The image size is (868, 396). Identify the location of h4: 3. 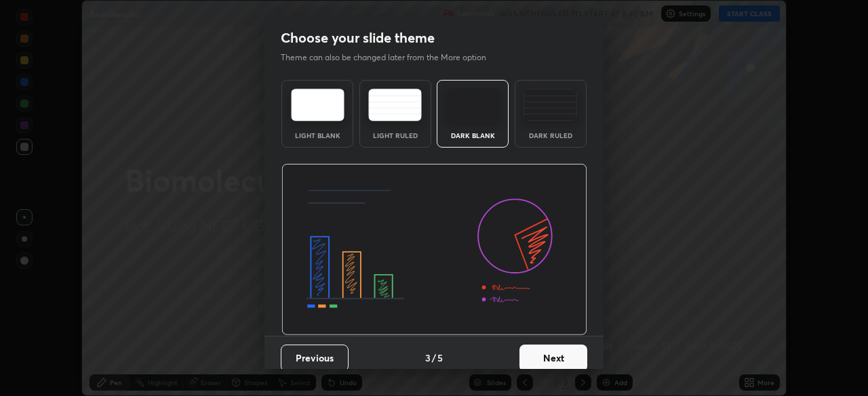
(428, 358).